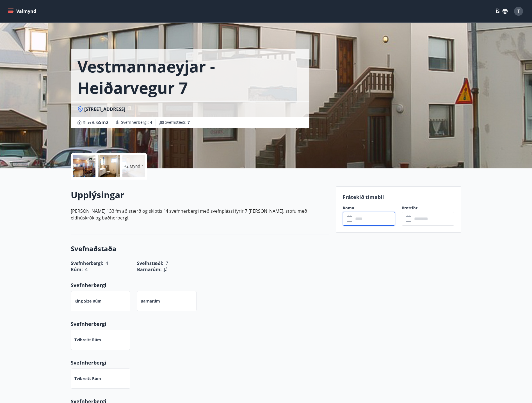 This screenshot has height=403, width=532. I want to click on button: T, so click(519, 11).